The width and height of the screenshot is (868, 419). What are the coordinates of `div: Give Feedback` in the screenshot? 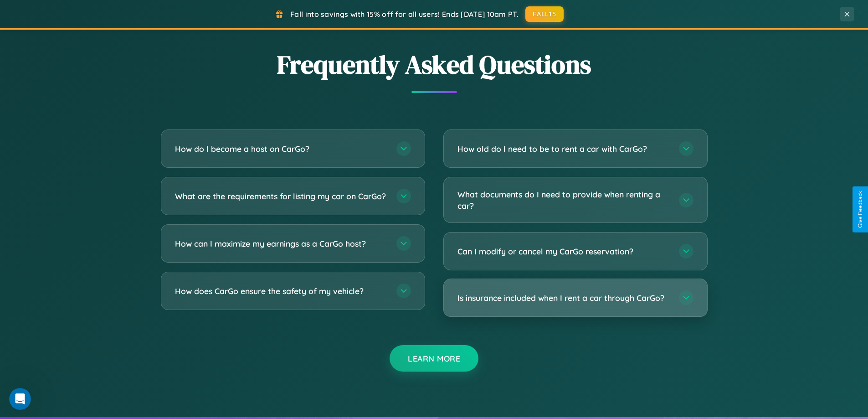 It's located at (860, 210).